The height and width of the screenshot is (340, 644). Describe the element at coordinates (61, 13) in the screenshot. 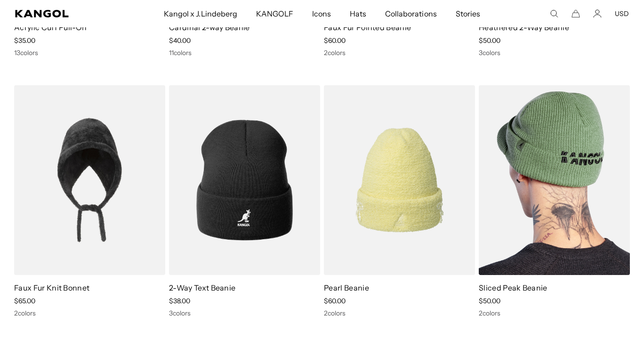

I see `a: Kangol` at that location.